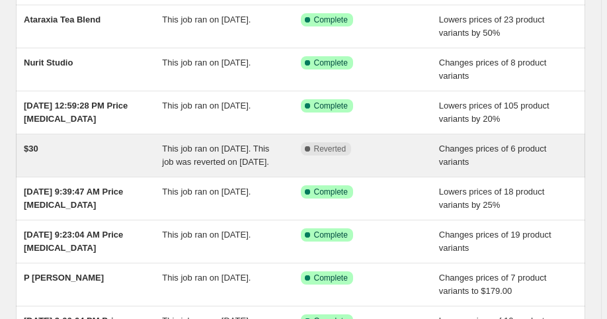 The width and height of the screenshot is (607, 319). Describe the element at coordinates (31, 148) in the screenshot. I see `span: $30` at that location.